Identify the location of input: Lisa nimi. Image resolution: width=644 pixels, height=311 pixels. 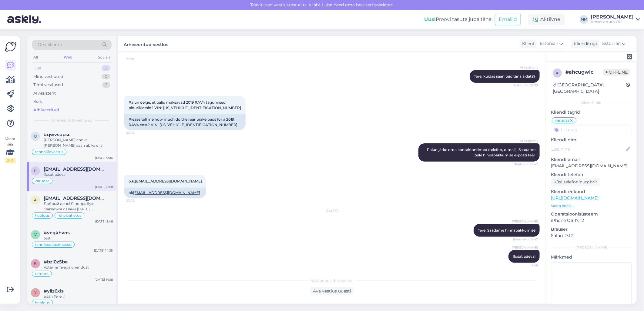
(588, 149).